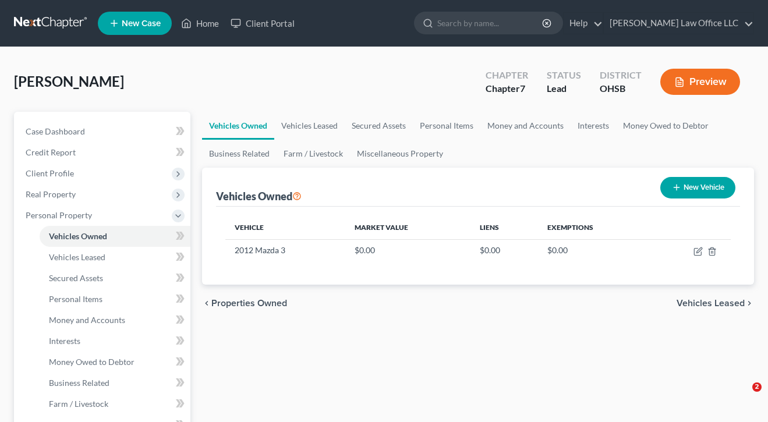 The width and height of the screenshot is (768, 422). I want to click on span: Client Profile, so click(49, 173).